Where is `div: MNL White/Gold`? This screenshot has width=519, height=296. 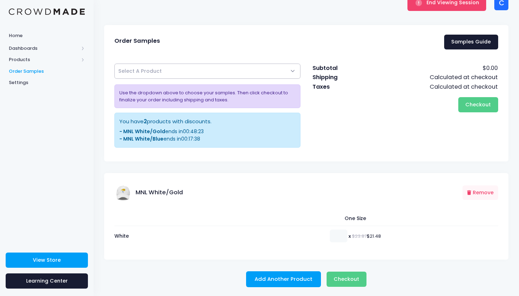
div: MNL White/Gold is located at coordinates (149, 193).